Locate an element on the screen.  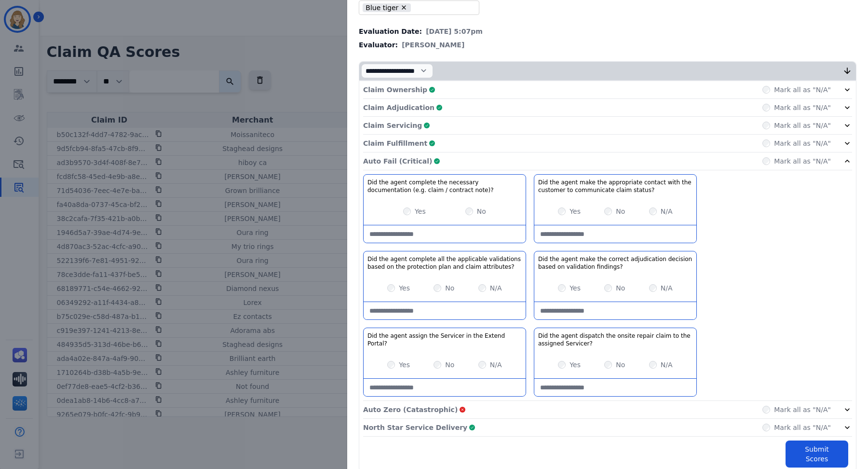
h3: Did the agent complete all the applicable validations based on the protection plan and claim attr... is located at coordinates (444, 263).